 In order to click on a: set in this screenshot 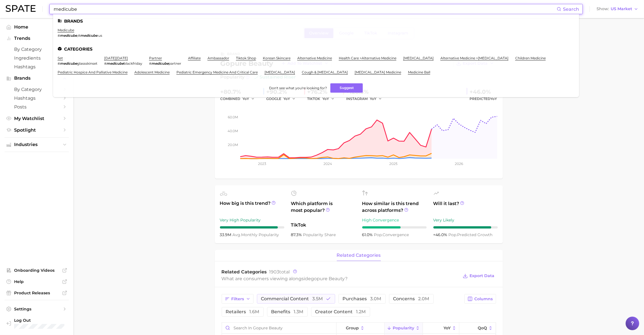, I will do `click(60, 58)`.